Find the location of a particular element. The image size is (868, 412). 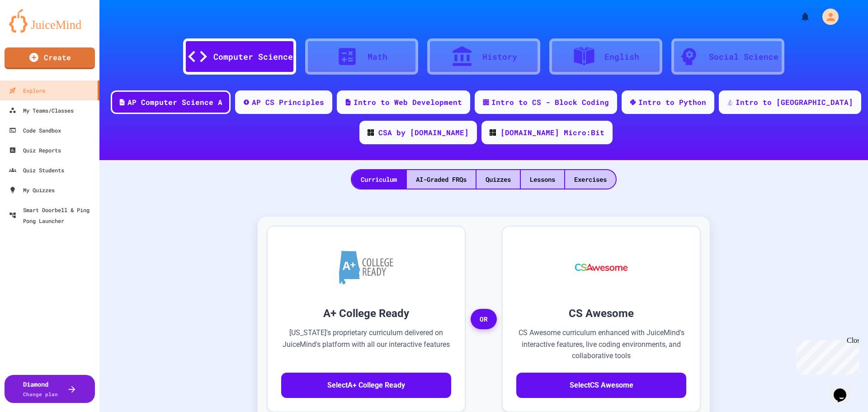

a: Create is located at coordinates (50, 58).